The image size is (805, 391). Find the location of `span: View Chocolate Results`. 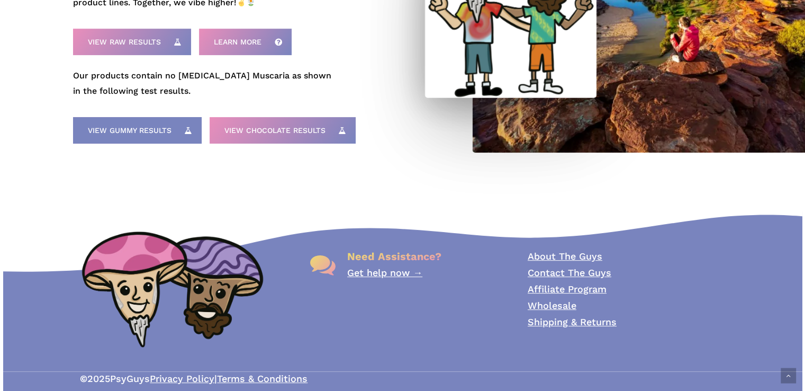

span: View Chocolate Results is located at coordinates (275, 130).